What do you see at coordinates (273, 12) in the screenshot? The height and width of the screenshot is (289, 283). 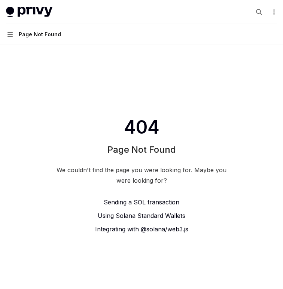 I see `button: More actions` at bounding box center [273, 12].